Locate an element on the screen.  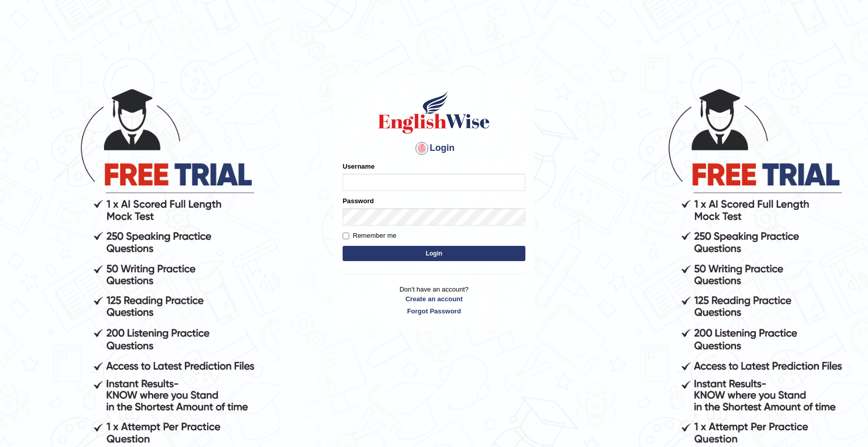
h4: Login is located at coordinates (434, 148).